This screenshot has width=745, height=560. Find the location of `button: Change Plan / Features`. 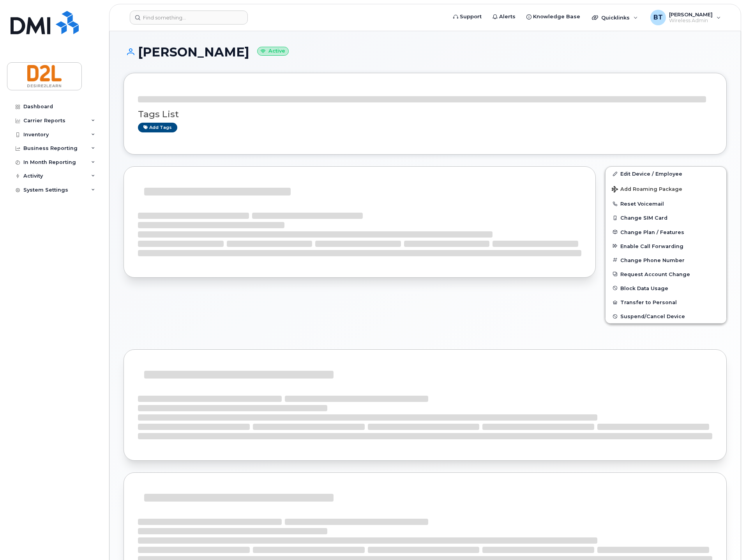

button: Change Plan / Features is located at coordinates (666, 232).